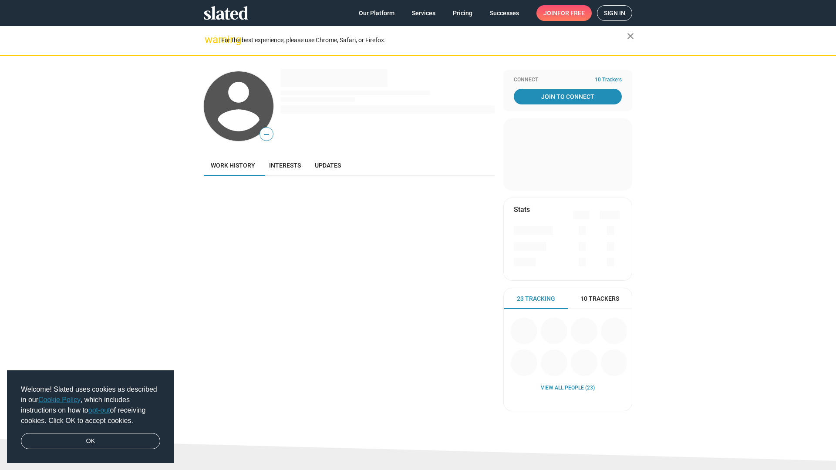  Describe the element at coordinates (462, 13) in the screenshot. I see `span: Pricing` at that location.